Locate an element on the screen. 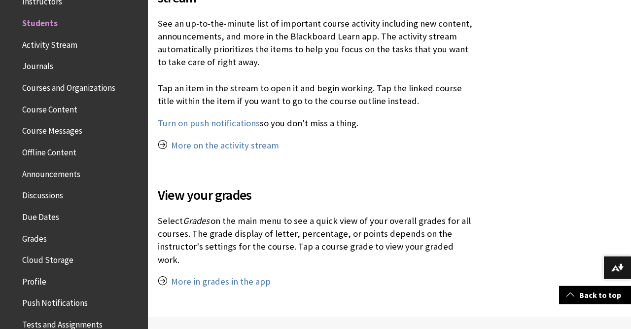 This screenshot has width=631, height=329. span: Journals is located at coordinates (37, 65).